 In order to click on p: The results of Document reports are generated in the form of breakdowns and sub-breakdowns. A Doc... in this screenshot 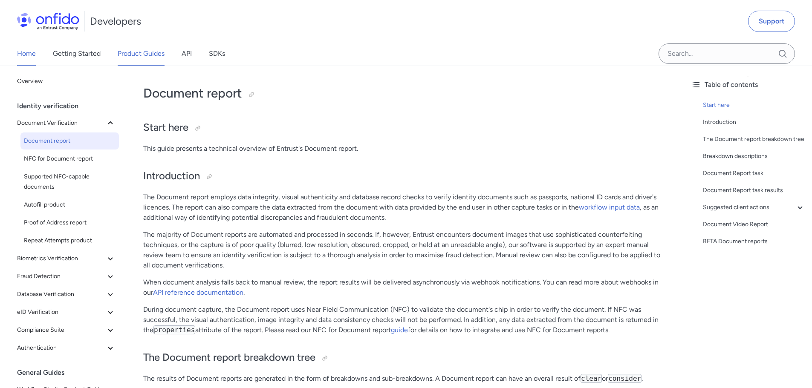, I will do `click(405, 379)`.